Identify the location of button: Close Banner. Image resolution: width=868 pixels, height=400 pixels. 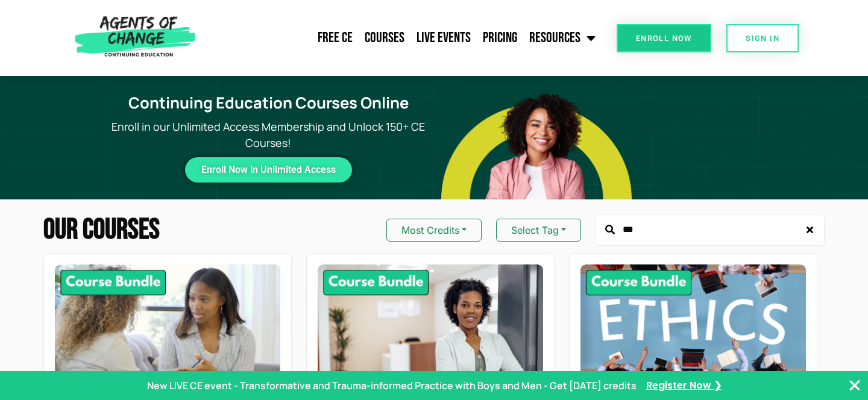
(854, 385).